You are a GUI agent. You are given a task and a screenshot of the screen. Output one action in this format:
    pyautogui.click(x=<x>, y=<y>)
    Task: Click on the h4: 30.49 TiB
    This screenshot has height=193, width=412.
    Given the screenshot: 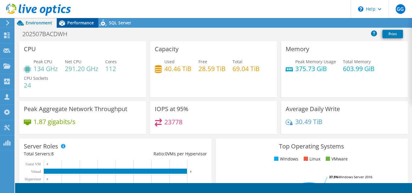 What is the action you would take?
    pyautogui.click(x=309, y=122)
    